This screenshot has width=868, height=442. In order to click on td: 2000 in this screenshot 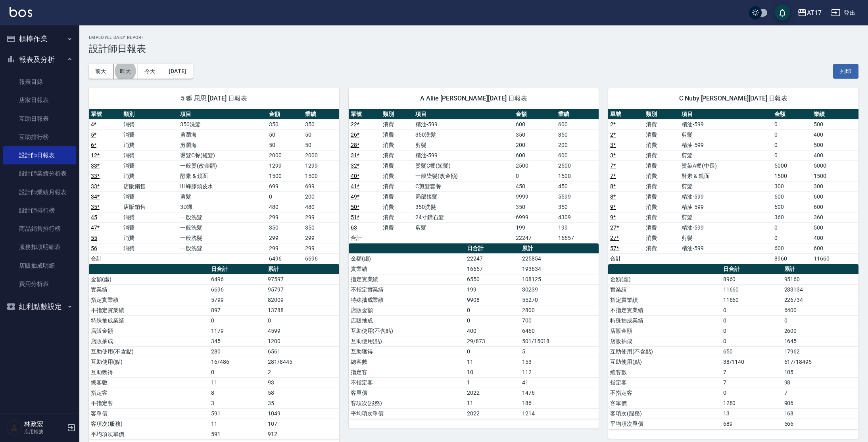, I will do `click(321, 155)`.